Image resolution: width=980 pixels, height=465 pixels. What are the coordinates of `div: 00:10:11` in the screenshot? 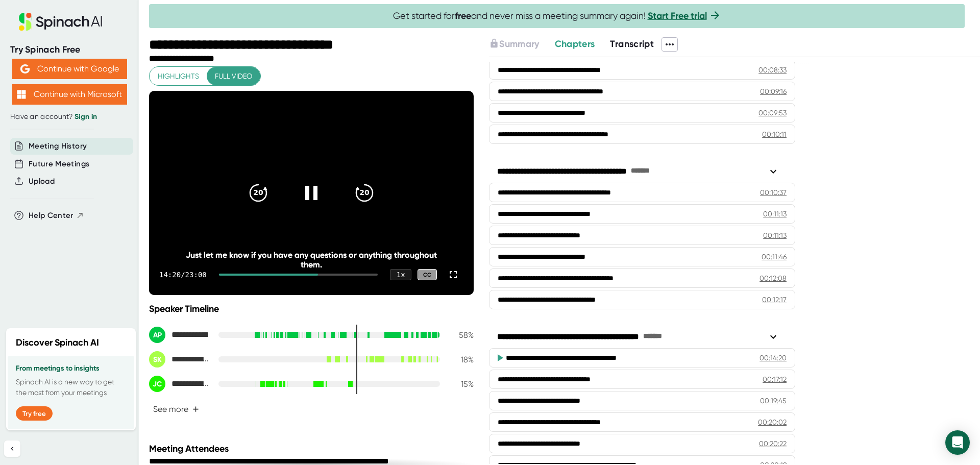 It's located at (775, 135).